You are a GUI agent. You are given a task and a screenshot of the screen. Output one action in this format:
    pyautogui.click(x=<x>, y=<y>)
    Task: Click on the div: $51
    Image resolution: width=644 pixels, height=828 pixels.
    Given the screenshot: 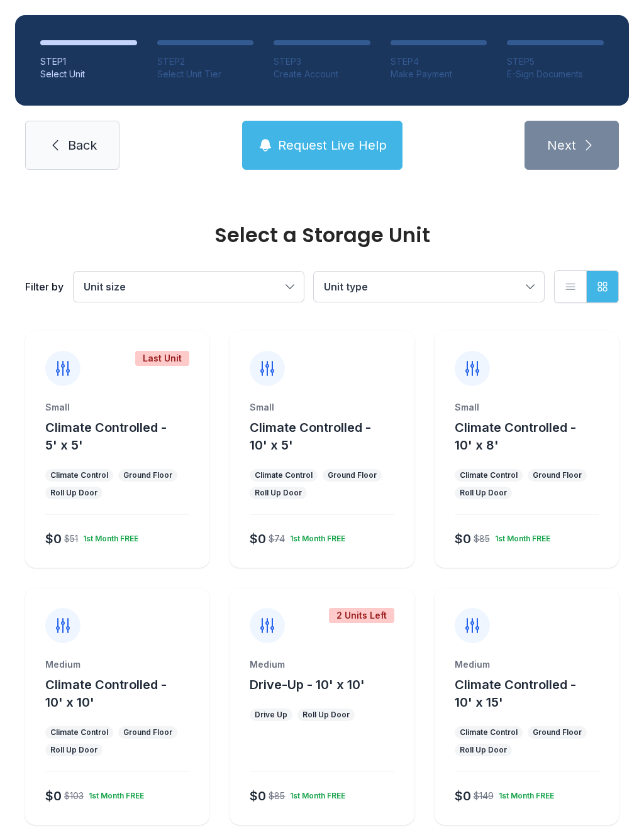 What is the action you would take?
    pyautogui.click(x=71, y=539)
    